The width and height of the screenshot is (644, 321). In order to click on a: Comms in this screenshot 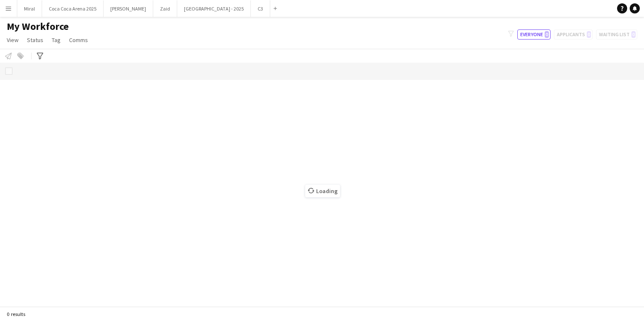, I will do `click(78, 40)`.